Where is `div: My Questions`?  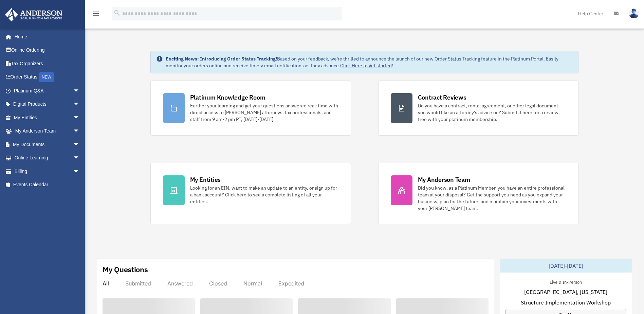 div: My Questions is located at coordinates (125, 269).